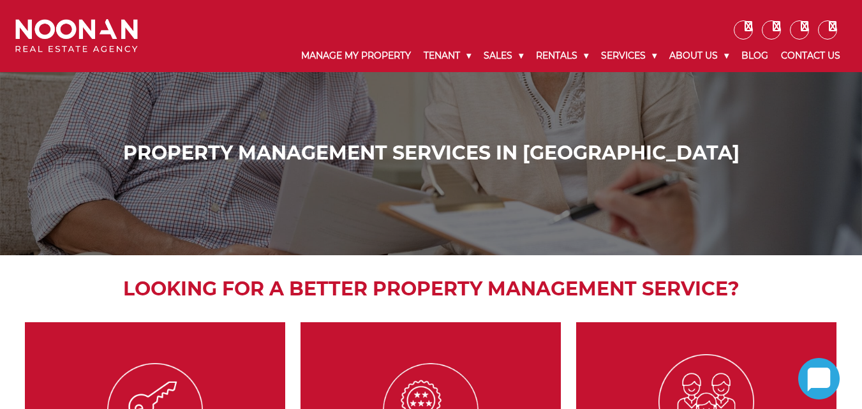 The width and height of the screenshot is (862, 409). What do you see at coordinates (628, 55) in the screenshot?
I see `a: Services` at bounding box center [628, 55].